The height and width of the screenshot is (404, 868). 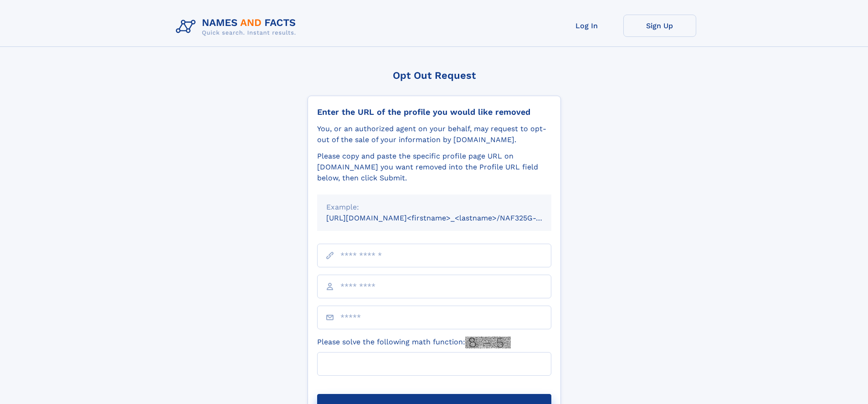 I want to click on a: Sign Up, so click(x=660, y=25).